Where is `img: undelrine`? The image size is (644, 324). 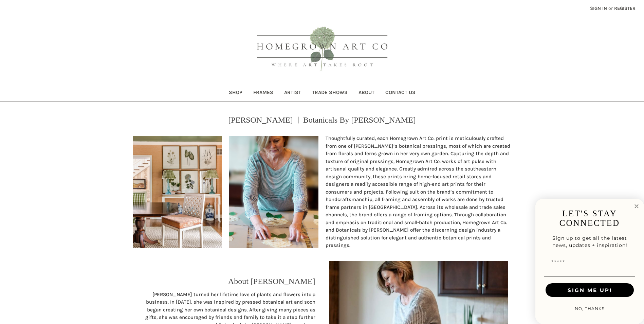 img: undelrine is located at coordinates (590, 276).